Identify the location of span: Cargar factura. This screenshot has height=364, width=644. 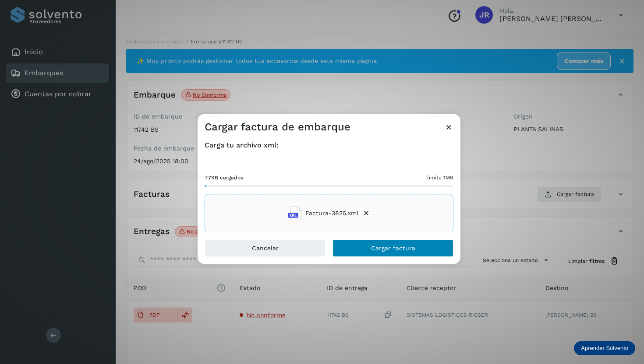
(393, 248).